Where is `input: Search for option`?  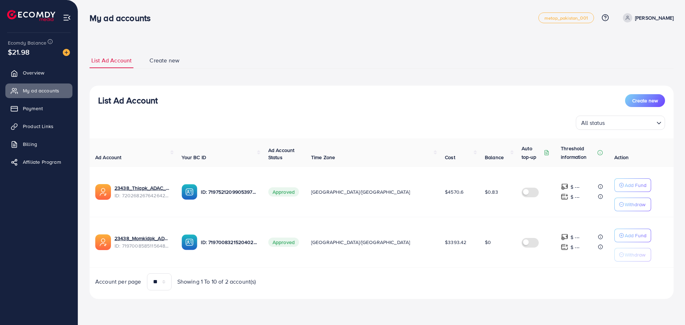 input: Search for option is located at coordinates (630, 122).